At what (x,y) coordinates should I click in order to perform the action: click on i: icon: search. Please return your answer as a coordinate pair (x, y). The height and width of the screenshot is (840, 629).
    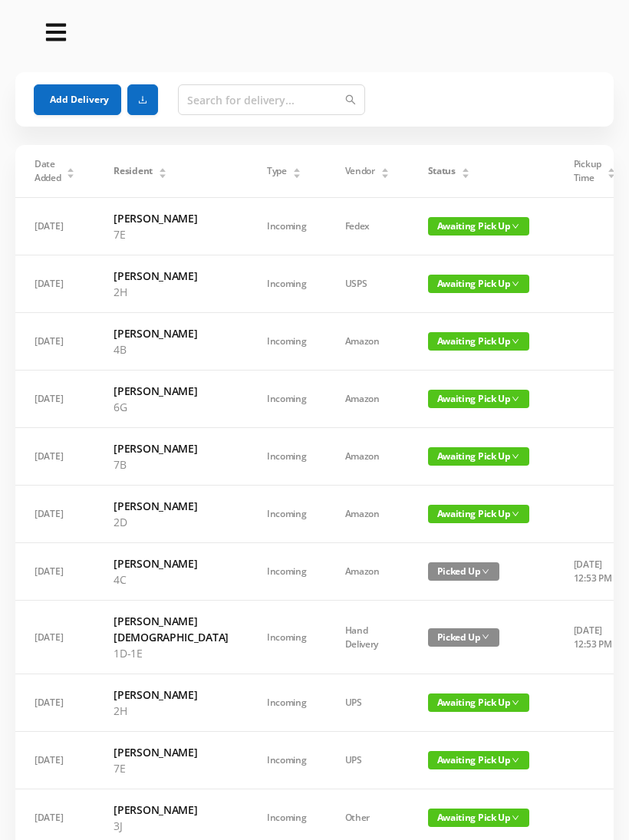
    Looking at the image, I should click on (351, 100).